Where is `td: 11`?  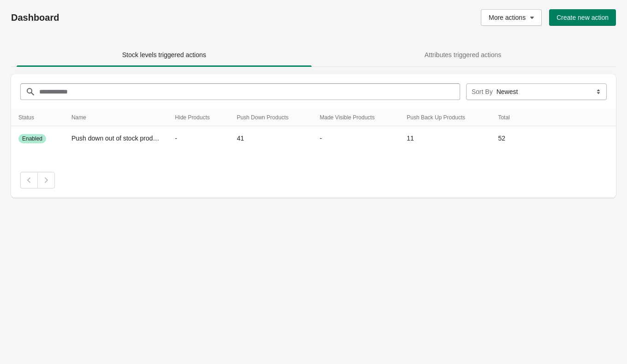
td: 11 is located at coordinates (445, 139).